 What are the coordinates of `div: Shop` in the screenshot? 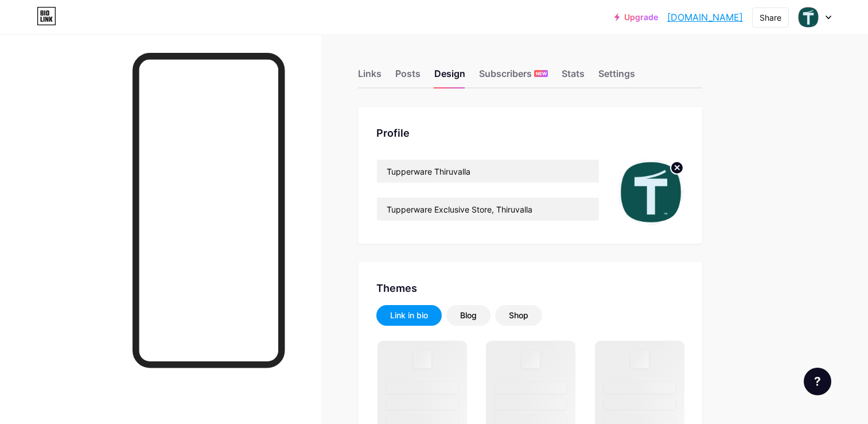 It's located at (519, 315).